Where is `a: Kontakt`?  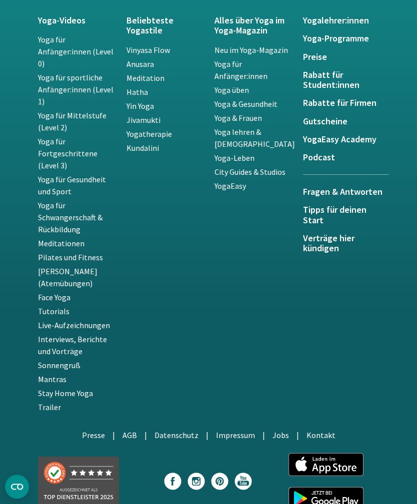 a: Kontakt is located at coordinates (321, 436).